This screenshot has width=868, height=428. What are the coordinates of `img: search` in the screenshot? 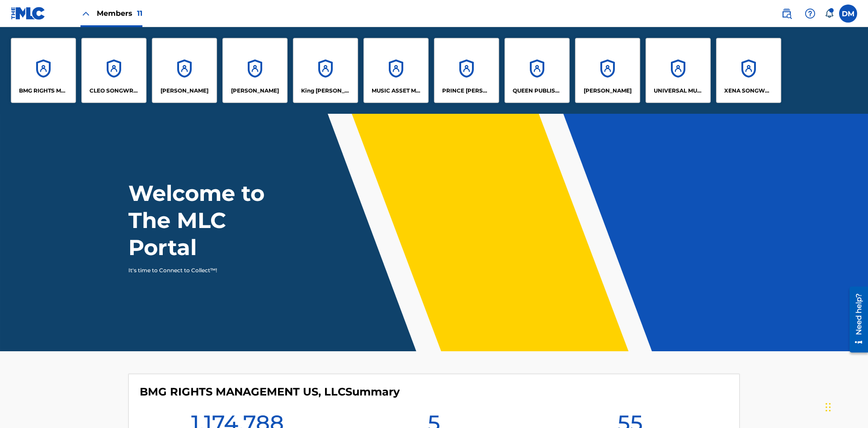 It's located at (786, 14).